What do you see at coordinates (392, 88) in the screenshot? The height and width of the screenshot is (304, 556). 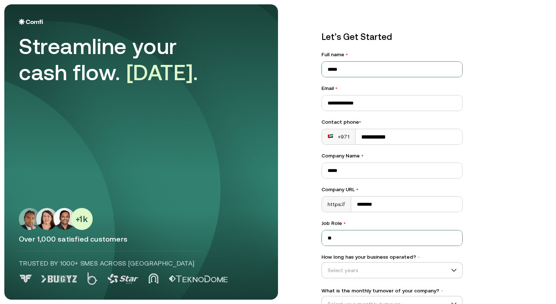 I see `label: Email` at bounding box center [392, 88].